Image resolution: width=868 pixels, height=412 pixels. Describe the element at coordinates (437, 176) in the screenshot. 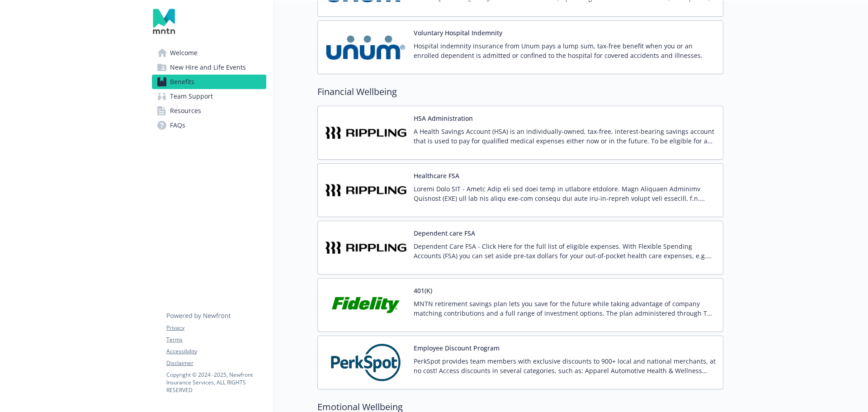

I see `button: Healthcare FSA` at that location.